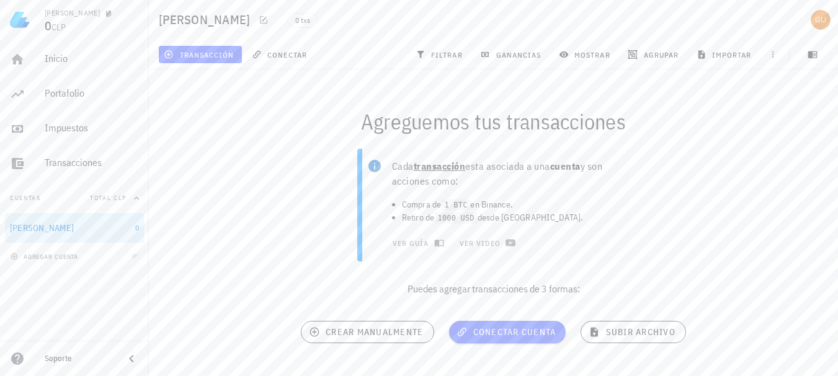 This screenshot has height=376, width=838. What do you see at coordinates (512, 55) in the screenshot?
I see `button: ganancias` at bounding box center [512, 55].